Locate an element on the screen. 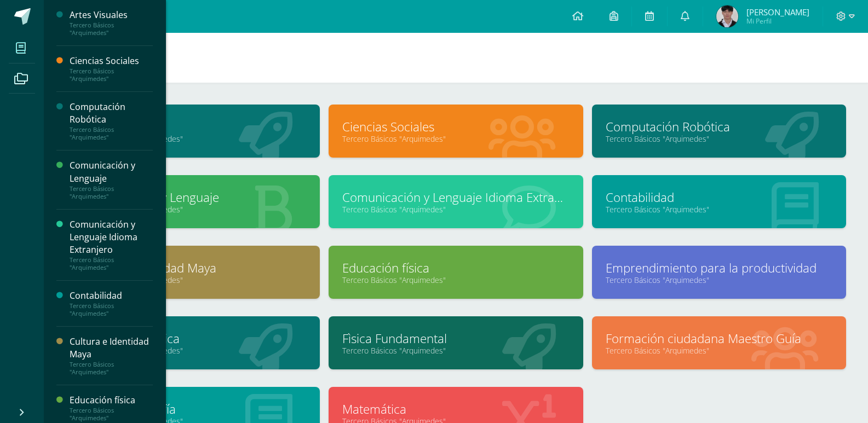 This screenshot has width=868, height=423. a: Fìsica Fundamental is located at coordinates (456, 338).